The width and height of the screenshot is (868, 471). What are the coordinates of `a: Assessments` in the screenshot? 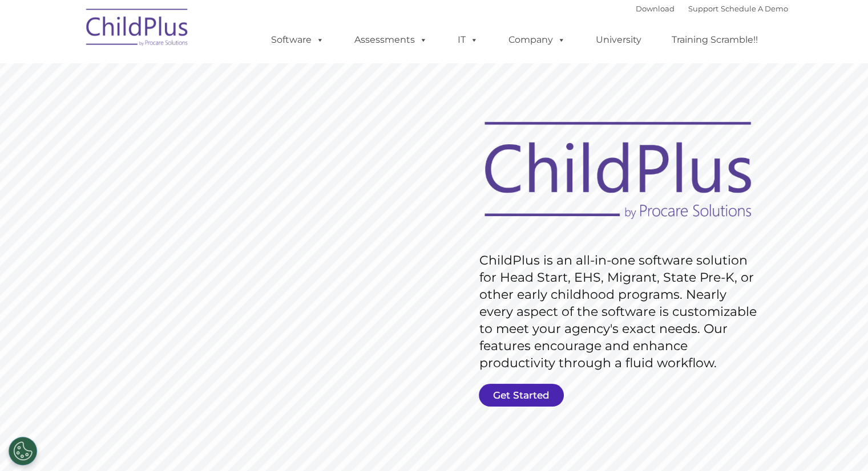 It's located at (391, 40).